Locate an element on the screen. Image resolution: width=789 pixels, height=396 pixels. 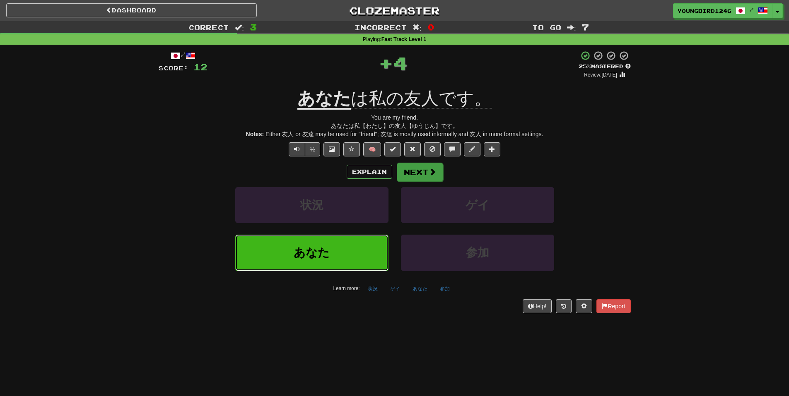
a: Dashboard is located at coordinates (131, 10).